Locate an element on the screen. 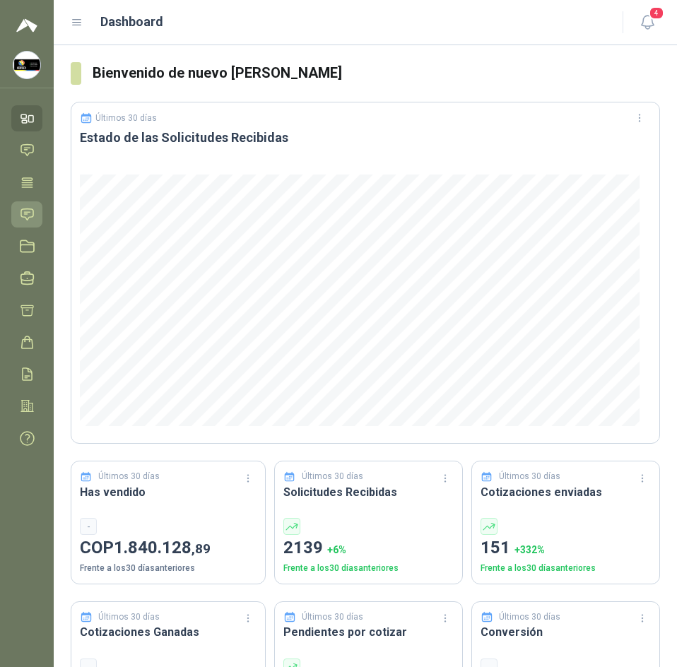 Image resolution: width=677 pixels, height=667 pixels. span: + 6 % is located at coordinates (336, 550).